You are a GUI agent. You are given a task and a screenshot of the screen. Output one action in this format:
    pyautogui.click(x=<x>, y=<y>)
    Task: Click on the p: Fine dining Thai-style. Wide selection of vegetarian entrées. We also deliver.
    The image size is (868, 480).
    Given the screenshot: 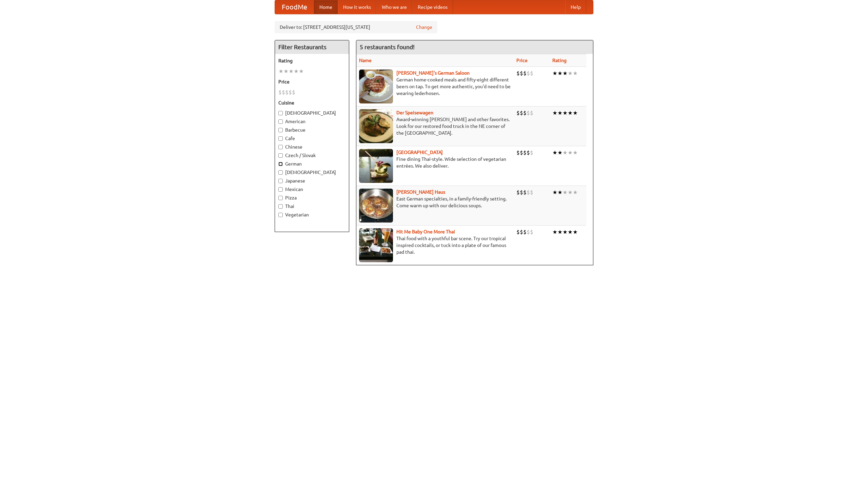 What is the action you would take?
    pyautogui.click(x=435, y=162)
    